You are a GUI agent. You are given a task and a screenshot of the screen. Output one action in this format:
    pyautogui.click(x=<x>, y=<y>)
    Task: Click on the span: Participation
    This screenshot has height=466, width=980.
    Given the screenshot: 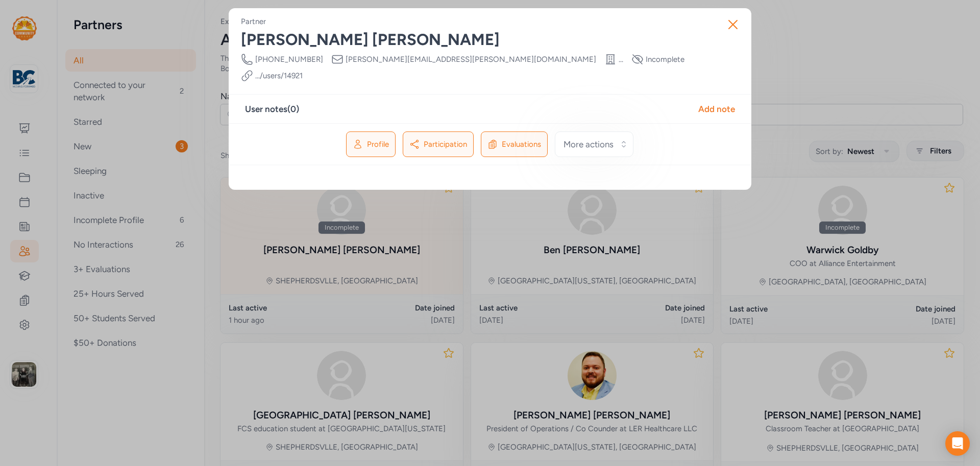 What is the action you would take?
    pyautogui.click(x=445, y=144)
    